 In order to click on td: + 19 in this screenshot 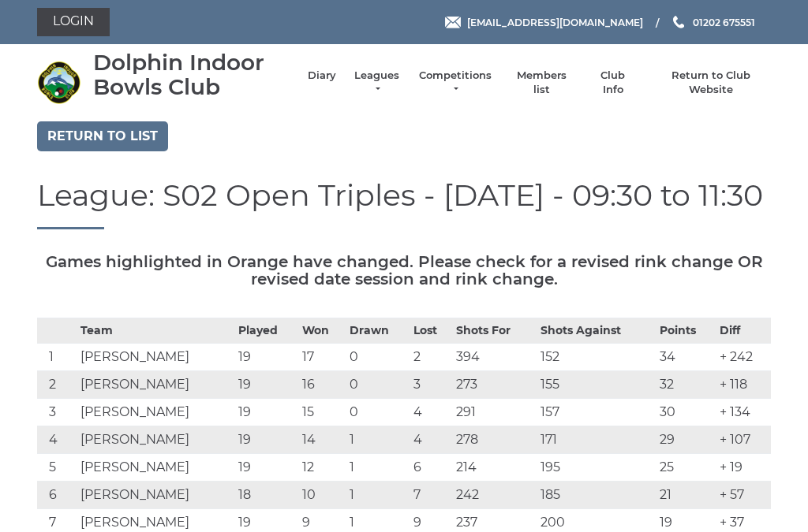, I will do `click(743, 467)`.